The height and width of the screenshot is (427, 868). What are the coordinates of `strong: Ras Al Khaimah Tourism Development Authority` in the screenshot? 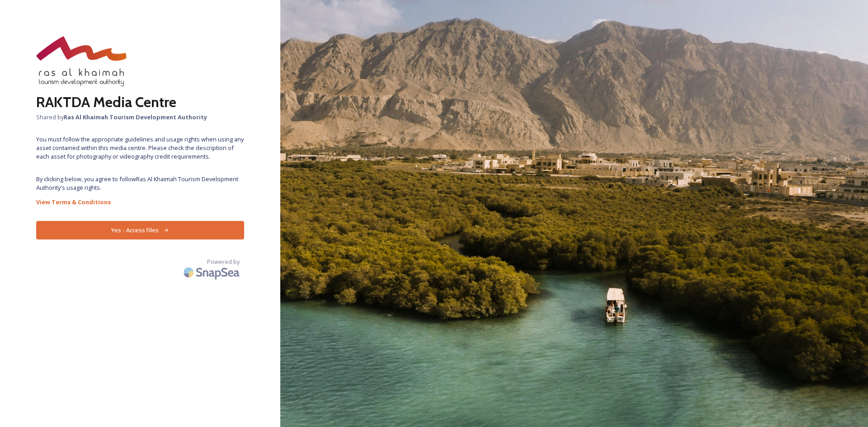 It's located at (135, 117).